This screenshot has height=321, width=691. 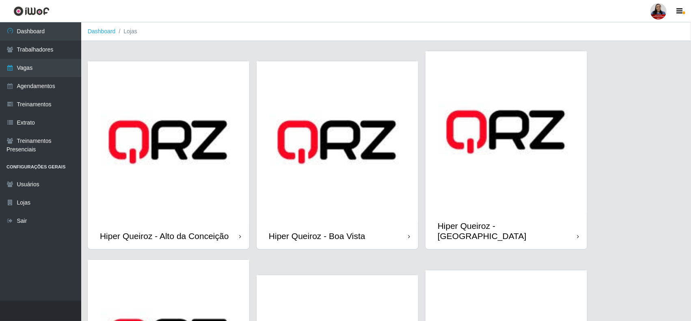 What do you see at coordinates (337, 155) in the screenshot?
I see `a: Hiper Queiroz - Boa Vista` at bounding box center [337, 155].